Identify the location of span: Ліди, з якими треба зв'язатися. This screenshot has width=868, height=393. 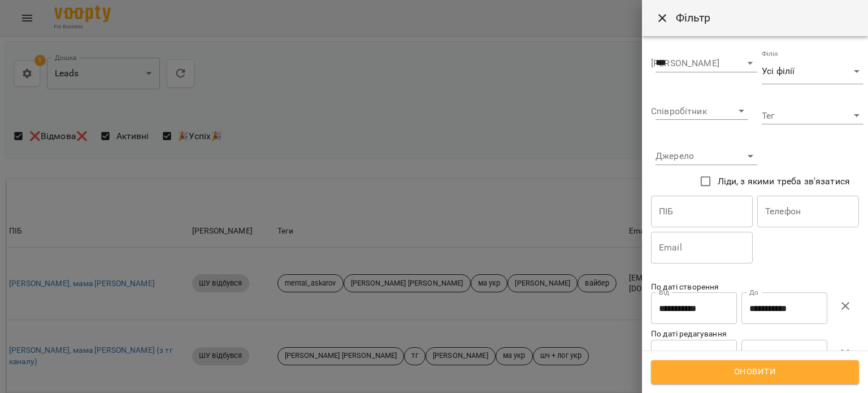
(784, 182).